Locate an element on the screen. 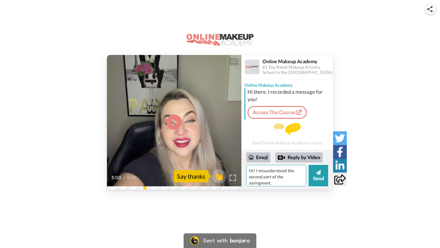  div: Say thanks is located at coordinates (191, 176).